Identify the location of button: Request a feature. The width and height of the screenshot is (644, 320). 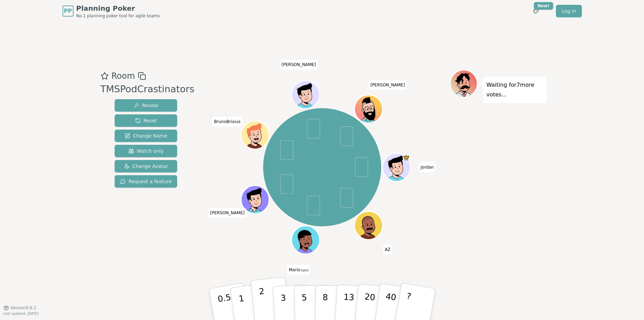
(145, 181).